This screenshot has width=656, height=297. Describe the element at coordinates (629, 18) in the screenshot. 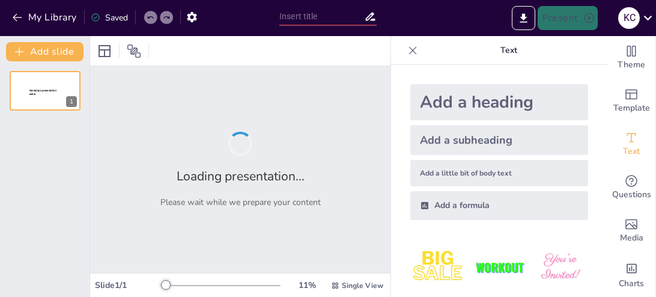

I see `button: K C` at that location.